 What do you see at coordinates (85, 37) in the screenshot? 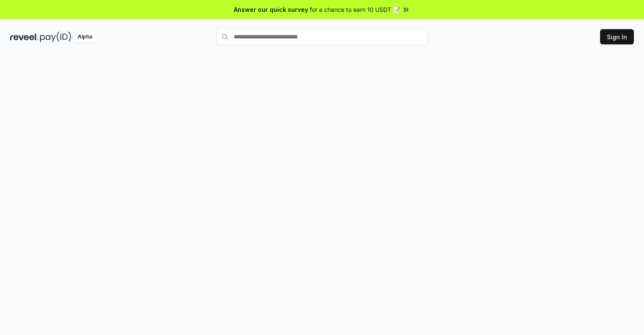
I see `div: Alpha` at bounding box center [85, 37].